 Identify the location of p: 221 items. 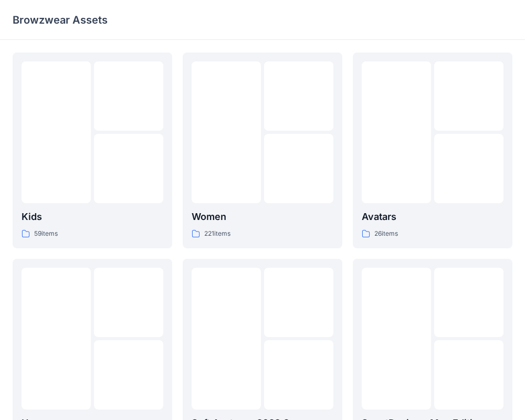
(217, 233).